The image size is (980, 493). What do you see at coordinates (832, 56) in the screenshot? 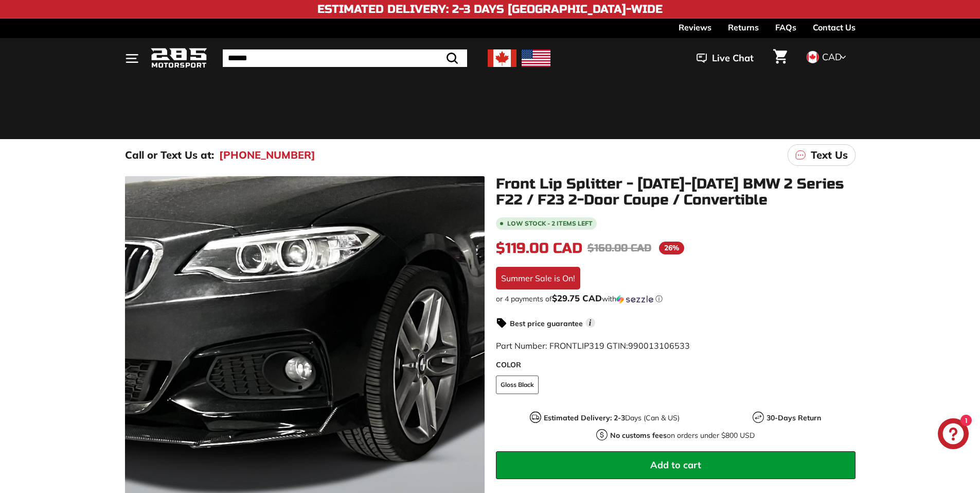
I see `span: CAD` at bounding box center [832, 56].